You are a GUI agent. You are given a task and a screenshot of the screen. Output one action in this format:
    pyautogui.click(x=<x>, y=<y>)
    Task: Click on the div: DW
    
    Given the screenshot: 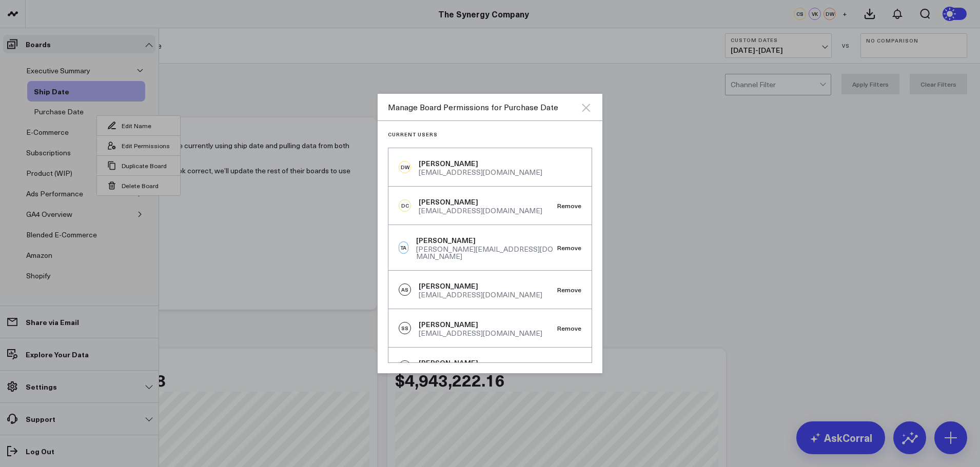 What is the action you would take?
    pyautogui.click(x=405, y=167)
    